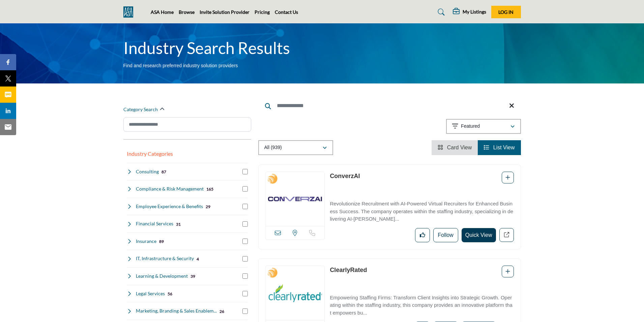 The image size is (644, 322). What do you see at coordinates (245, 276) in the screenshot?
I see `input: Select Learning & Development checkbox` at bounding box center [245, 276].